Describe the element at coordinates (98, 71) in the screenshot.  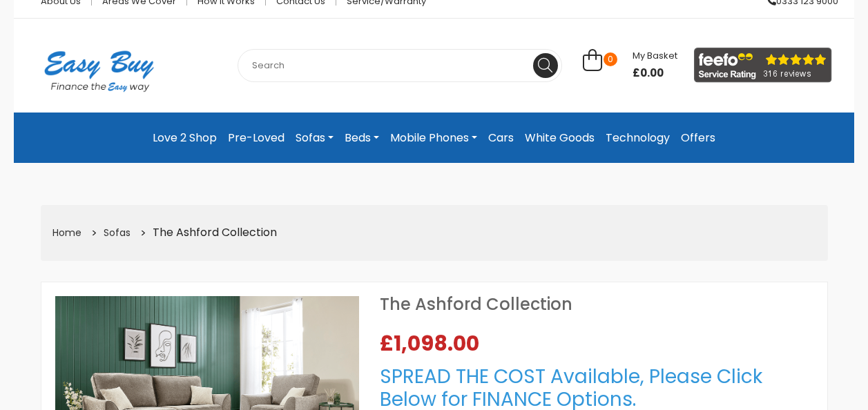
I see `img: Easy Buy` at that location.